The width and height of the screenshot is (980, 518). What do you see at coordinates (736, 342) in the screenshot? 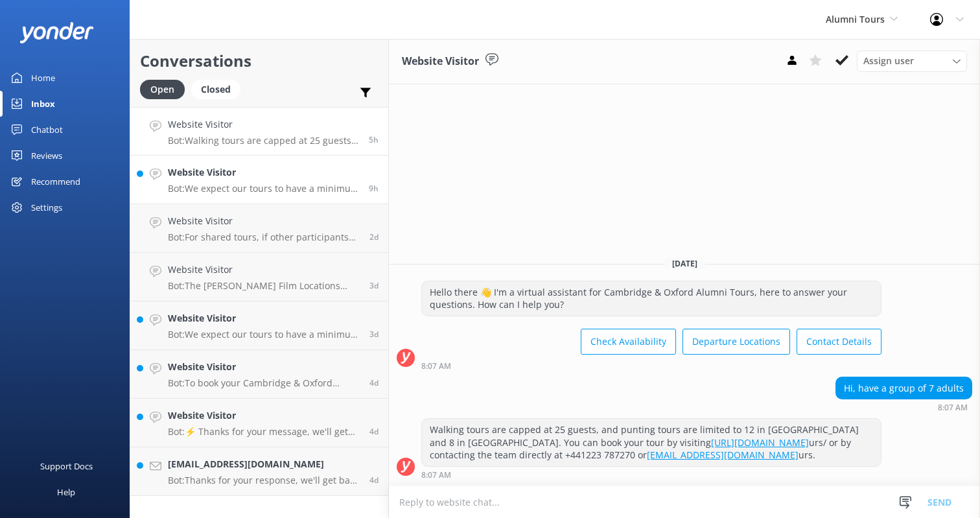
I see `button: Departure Locations` at bounding box center [736, 342].